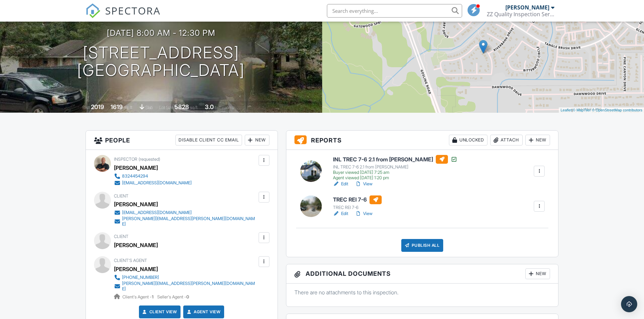 This screenshot has height=319, width=644. I want to click on div: Open Intercom Messenger, so click(629, 304).